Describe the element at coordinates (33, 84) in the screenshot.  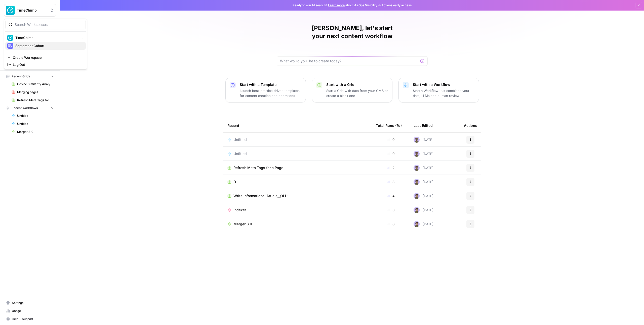
I see `a: Cosine Similarity Analysis` at that location.